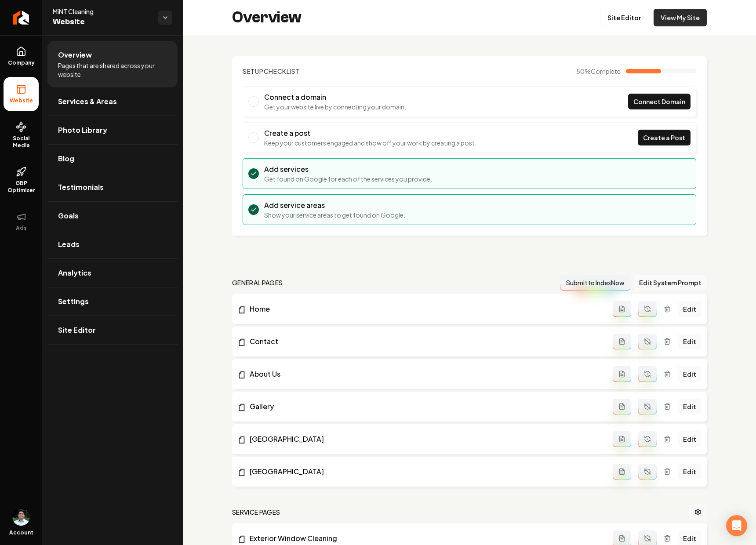  What do you see at coordinates (113, 273) in the screenshot?
I see `a: Analytics` at bounding box center [113, 273].